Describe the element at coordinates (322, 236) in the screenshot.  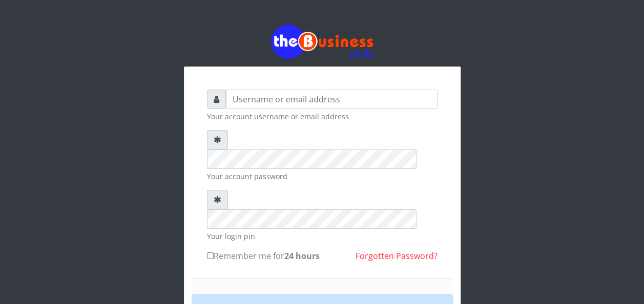
I see `small: Your login pin` at that location.